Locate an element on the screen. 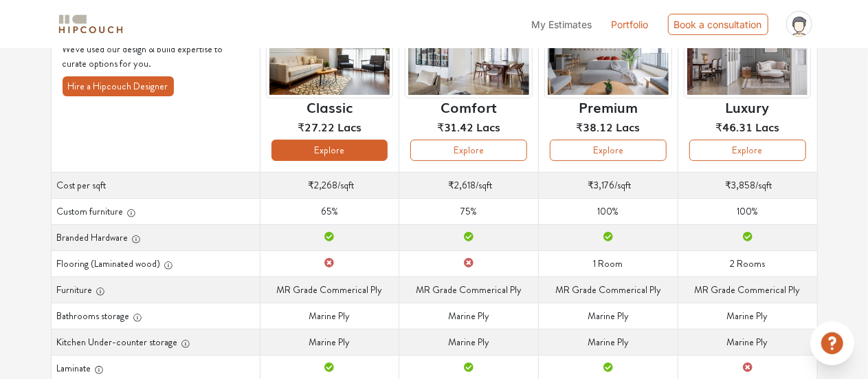  th: Kitchen Under-counter storage is located at coordinates (156, 342).